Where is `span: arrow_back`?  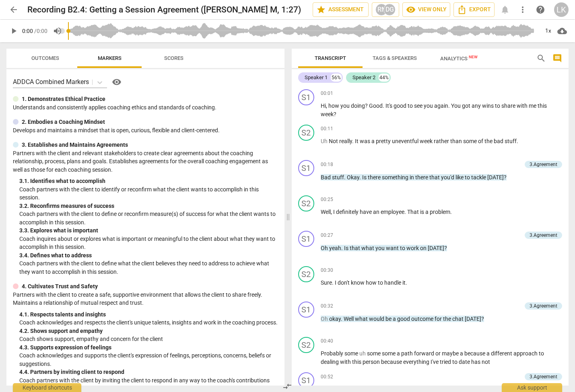 span: arrow_back is located at coordinates (14, 10).